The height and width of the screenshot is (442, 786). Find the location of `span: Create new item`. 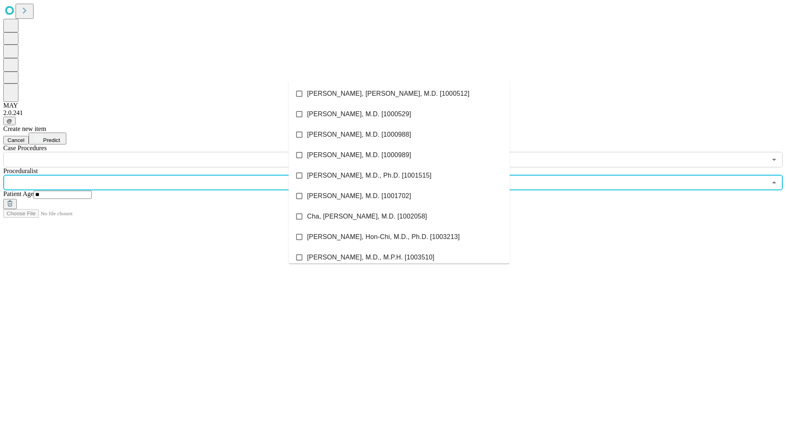

span: Create new item is located at coordinates (25, 128).